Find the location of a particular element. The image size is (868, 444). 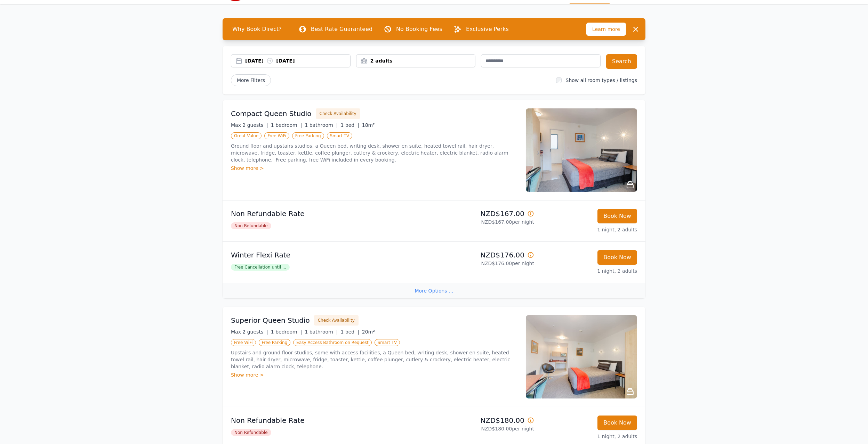

p: Ground floor and upstairs studios, a Queen bed, writing desk, shower en suite, heated towel rail,... is located at coordinates (375, 153).